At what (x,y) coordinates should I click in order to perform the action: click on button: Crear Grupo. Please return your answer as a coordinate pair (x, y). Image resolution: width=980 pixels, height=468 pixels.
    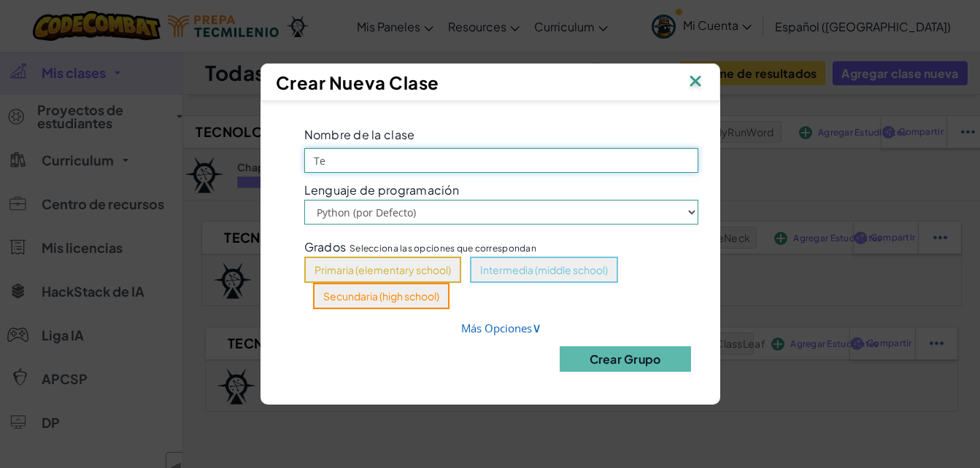
    Looking at the image, I should click on (625, 359).